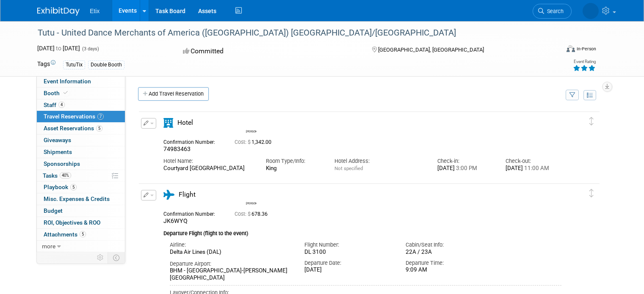 The image size is (644, 294). Describe the element at coordinates (73, 128) in the screenshot. I see `span: Asset Reservations` at that location.